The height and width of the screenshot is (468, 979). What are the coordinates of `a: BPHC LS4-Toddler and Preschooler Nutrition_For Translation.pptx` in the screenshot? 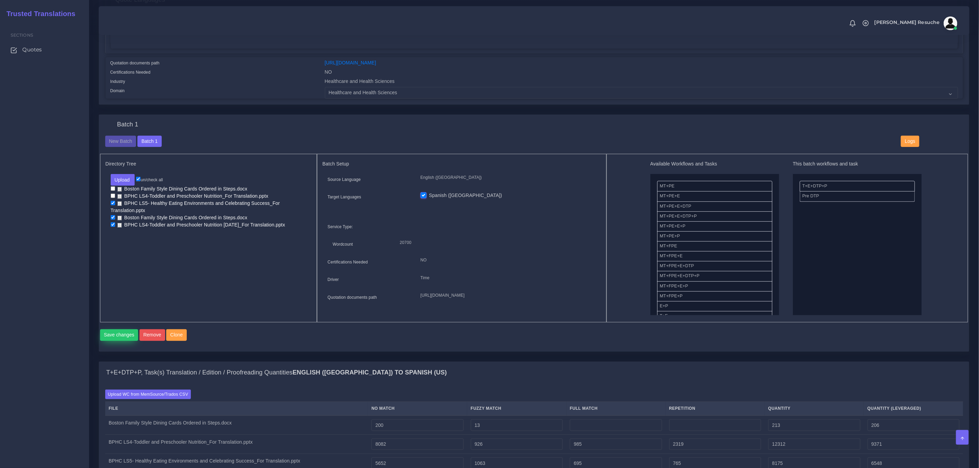 It's located at (193, 196).